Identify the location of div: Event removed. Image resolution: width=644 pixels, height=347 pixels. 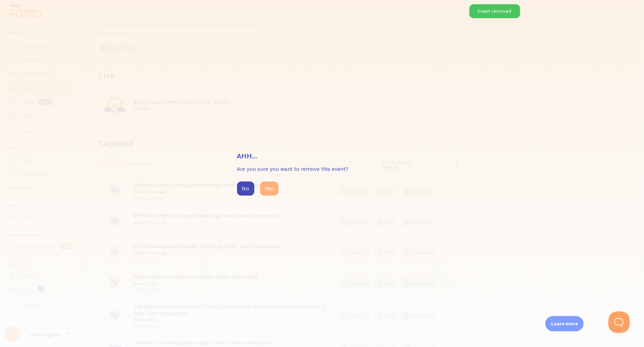
(495, 11).